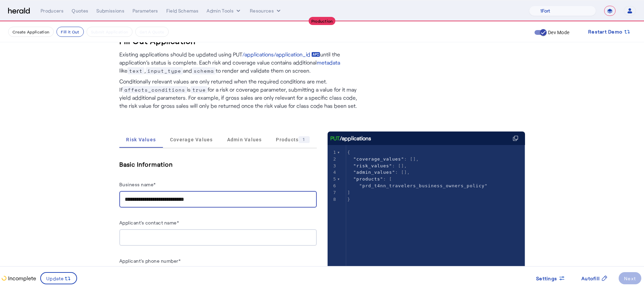 The width and height of the screenshot is (644, 287). Describe the element at coordinates (547, 279) in the screenshot. I see `span: Settings` at that location.